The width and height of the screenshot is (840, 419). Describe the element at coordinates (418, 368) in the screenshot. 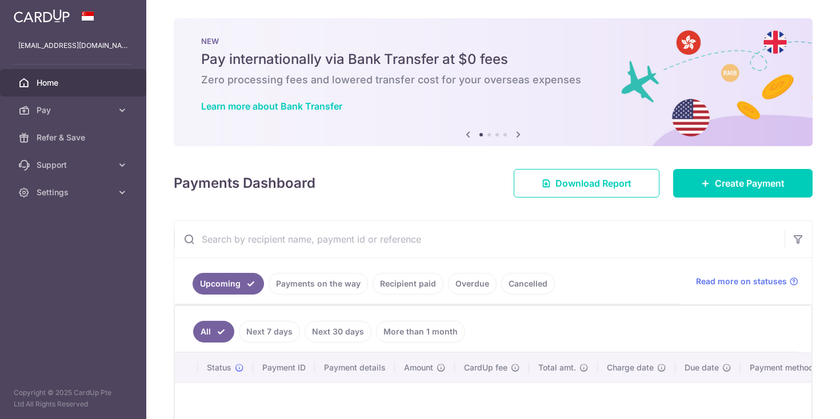

I see `span: Amount` at that location.